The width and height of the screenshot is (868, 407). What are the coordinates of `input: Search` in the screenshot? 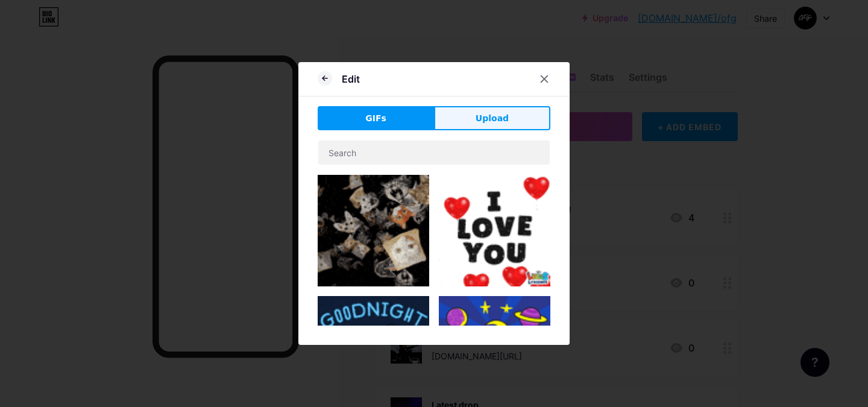 It's located at (434, 153).